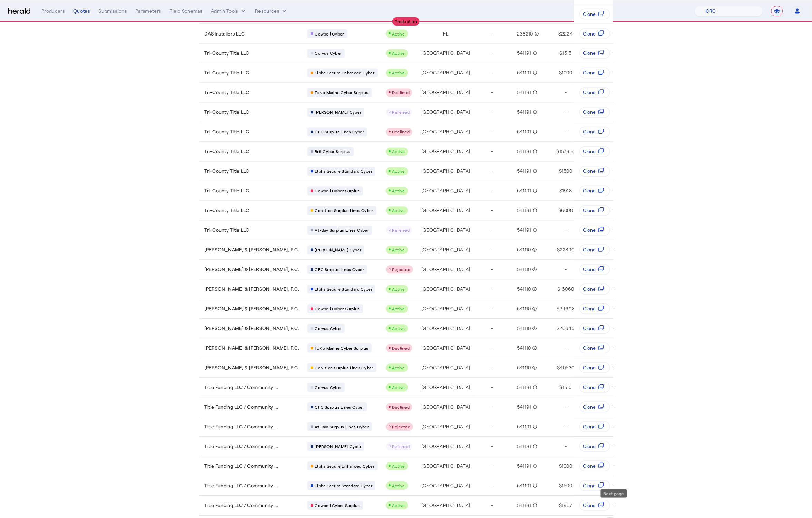 The image size is (812, 518). I want to click on span: Elpha Secure Standard Cyber, so click(343, 171).